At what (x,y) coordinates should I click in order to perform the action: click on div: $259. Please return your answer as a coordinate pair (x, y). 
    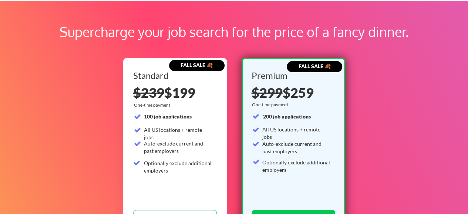
    Looking at the image, I should click on (292, 93).